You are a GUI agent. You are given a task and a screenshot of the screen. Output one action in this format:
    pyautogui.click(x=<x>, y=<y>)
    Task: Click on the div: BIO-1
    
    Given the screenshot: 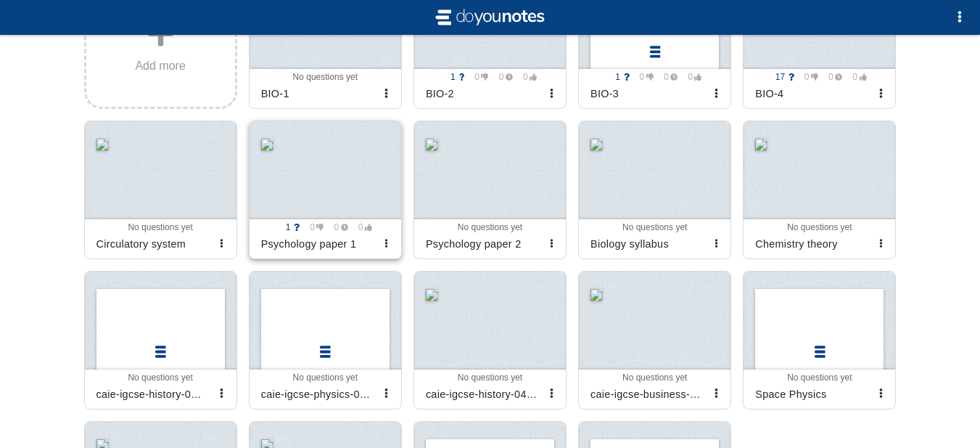 What is the action you would take?
    pyautogui.click(x=316, y=93)
    